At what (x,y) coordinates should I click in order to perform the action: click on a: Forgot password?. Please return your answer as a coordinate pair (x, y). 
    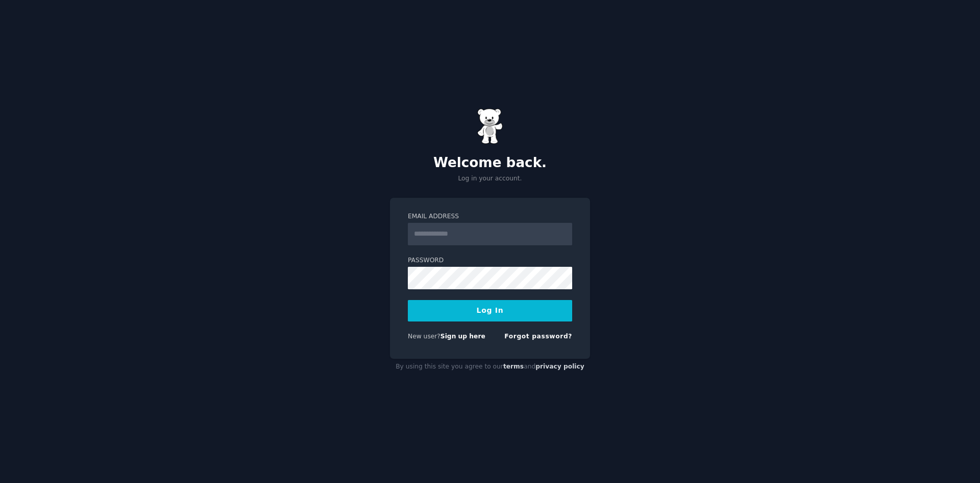
    Looking at the image, I should click on (538, 336).